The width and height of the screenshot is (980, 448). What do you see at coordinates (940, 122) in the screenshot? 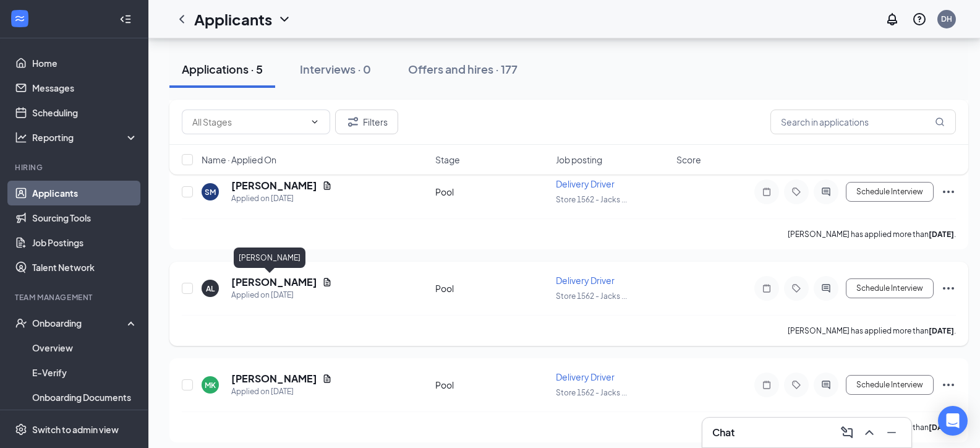
I see `svg: MagnifyingGlass` at bounding box center [940, 122].